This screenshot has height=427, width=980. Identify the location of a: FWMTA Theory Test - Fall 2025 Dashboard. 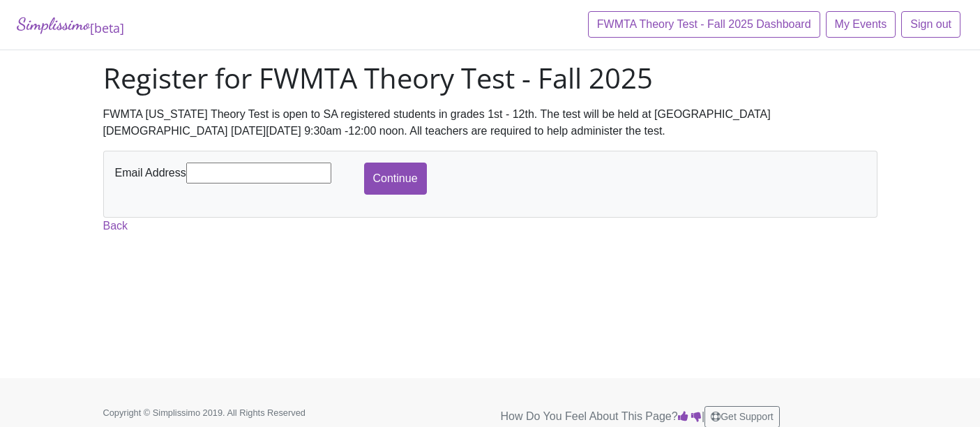
(704, 24).